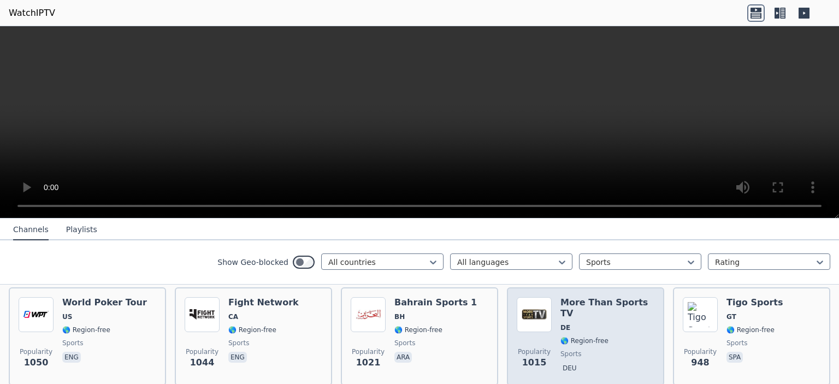  Describe the element at coordinates (32, 13) in the screenshot. I see `a: WatchIPTV` at that location.